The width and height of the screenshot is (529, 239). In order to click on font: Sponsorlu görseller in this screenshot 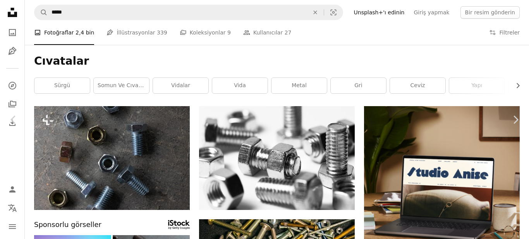, I will do `click(68, 224)`.